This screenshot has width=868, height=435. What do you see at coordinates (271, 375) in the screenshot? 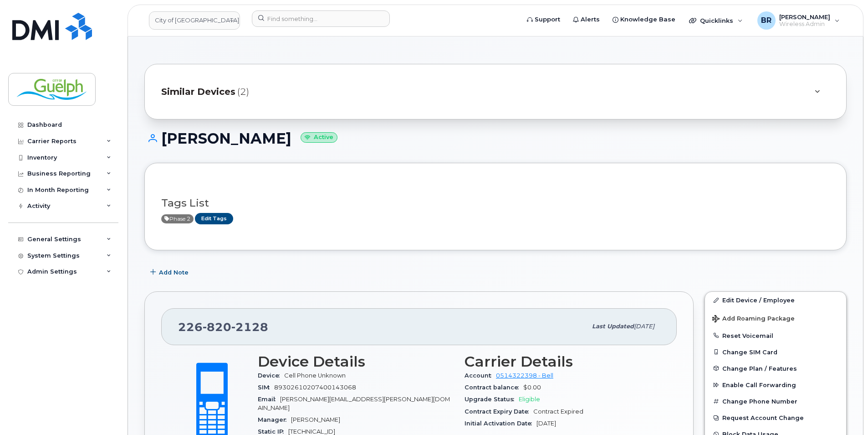
I see `span: Device` at bounding box center [271, 375].